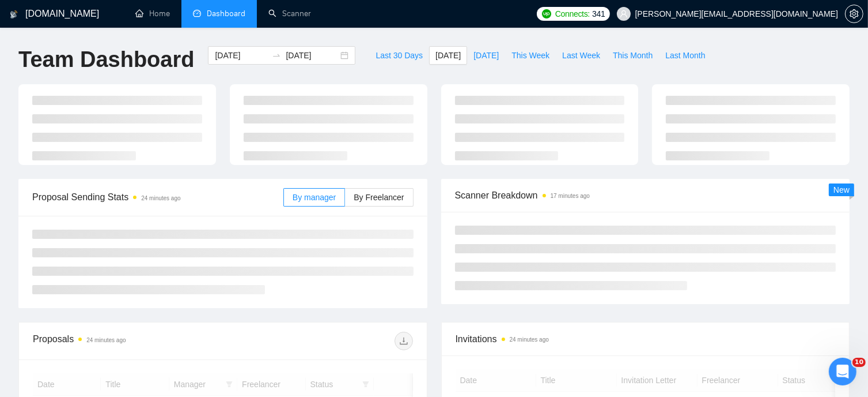 The image size is (868, 397). Describe the element at coordinates (624, 14) in the screenshot. I see `span: user` at that location.